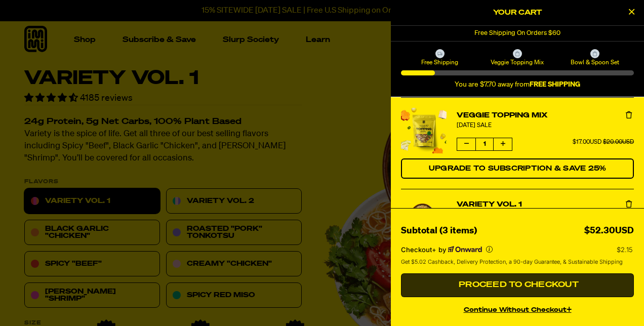  I want to click on a: View details for Variety Vol. 1, so click(424, 223).